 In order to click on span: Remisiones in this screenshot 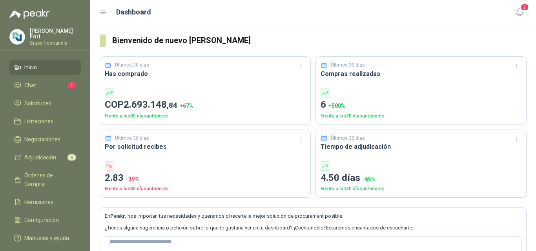, I will do `click(39, 202)`.